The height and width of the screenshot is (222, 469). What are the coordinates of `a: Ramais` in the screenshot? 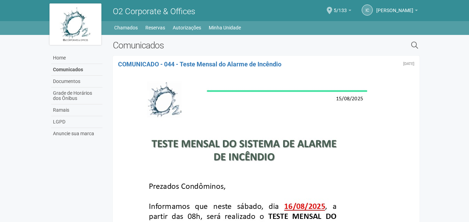 It's located at (77, 110).